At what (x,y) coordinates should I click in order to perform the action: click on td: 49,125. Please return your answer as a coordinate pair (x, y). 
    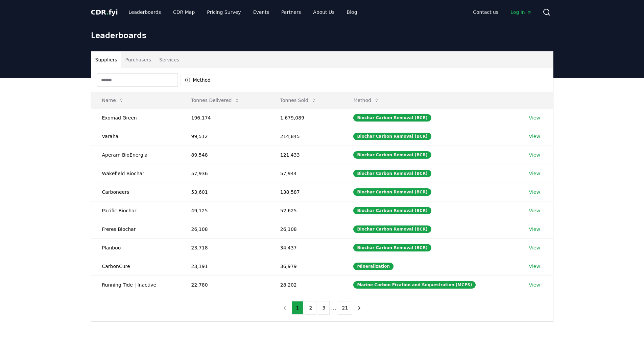
    Looking at the image, I should click on (225, 210).